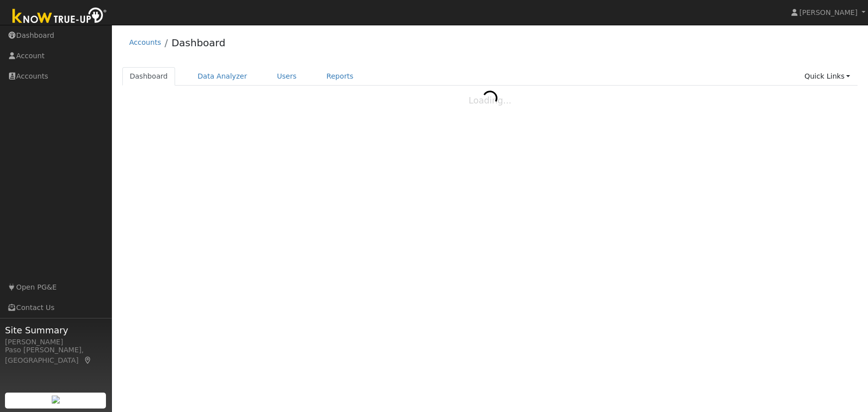  Describe the element at coordinates (222, 76) in the screenshot. I see `a: Data Analyzer` at that location.